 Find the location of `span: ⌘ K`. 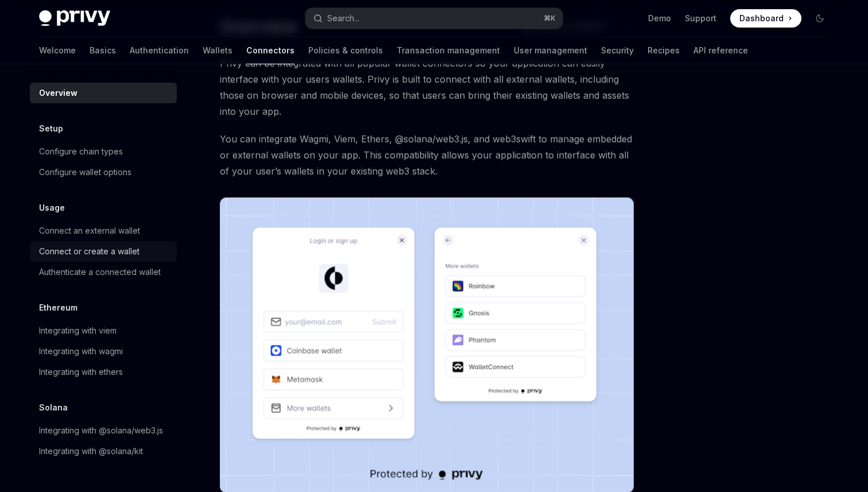

span: ⌘ K is located at coordinates (549, 18).